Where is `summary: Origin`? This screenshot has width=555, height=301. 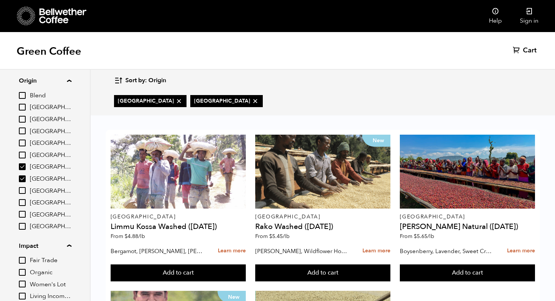 summary: Origin is located at coordinates (45, 81).